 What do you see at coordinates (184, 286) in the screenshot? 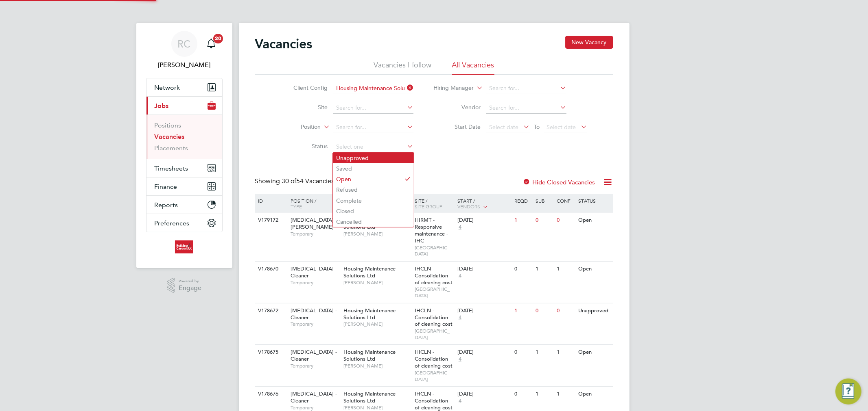
I see `a: Powered byEngage` at bounding box center [184, 286].